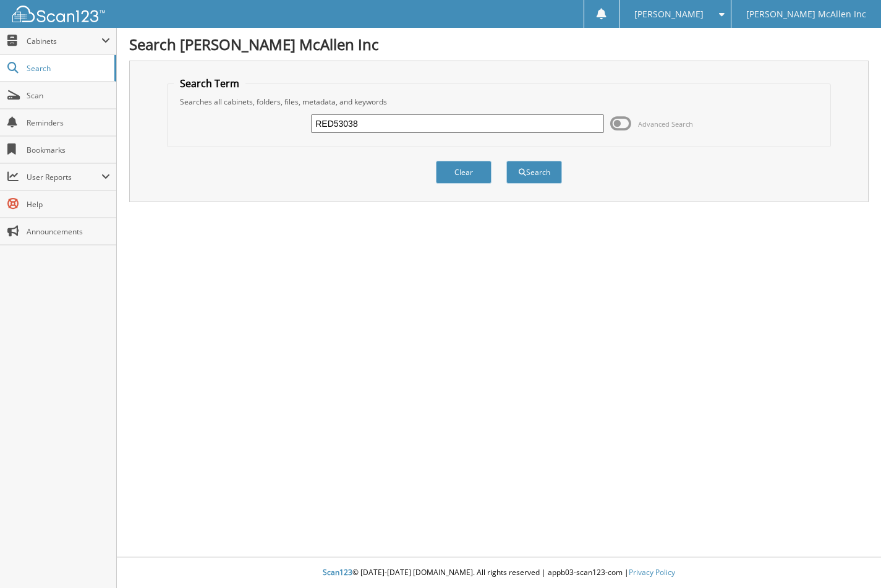 The height and width of the screenshot is (588, 881). I want to click on span: Cabinets, so click(64, 41).